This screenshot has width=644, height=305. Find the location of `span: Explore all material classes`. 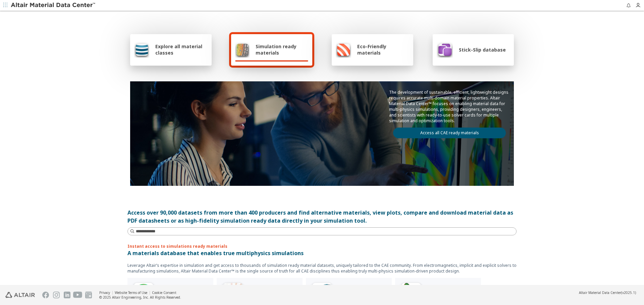

span: Explore all material classes is located at coordinates (182, 49).